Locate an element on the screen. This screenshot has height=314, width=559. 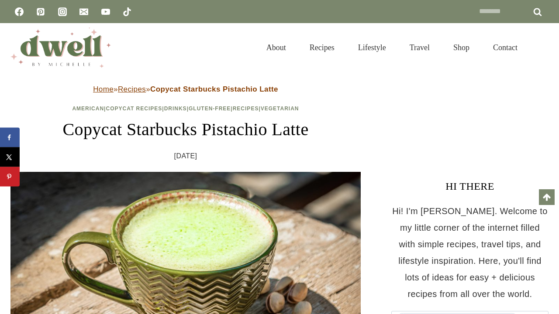
a: Drinks is located at coordinates (176, 109).